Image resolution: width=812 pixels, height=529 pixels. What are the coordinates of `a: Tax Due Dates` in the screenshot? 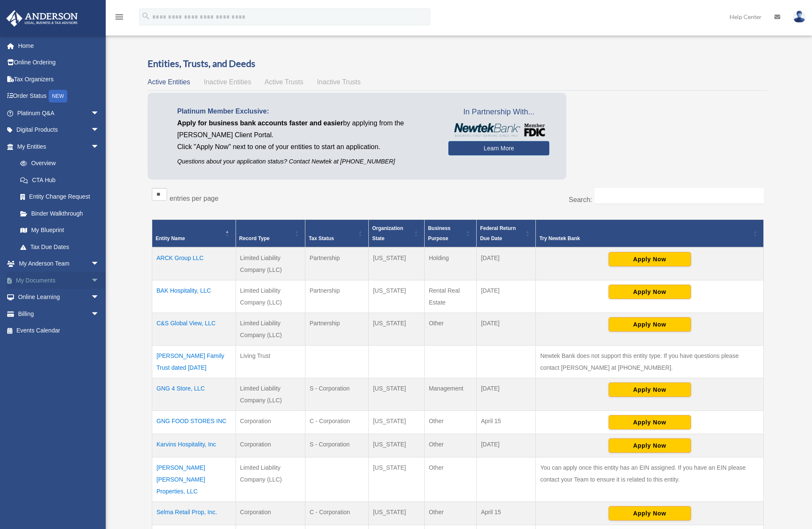 It's located at (60, 247).